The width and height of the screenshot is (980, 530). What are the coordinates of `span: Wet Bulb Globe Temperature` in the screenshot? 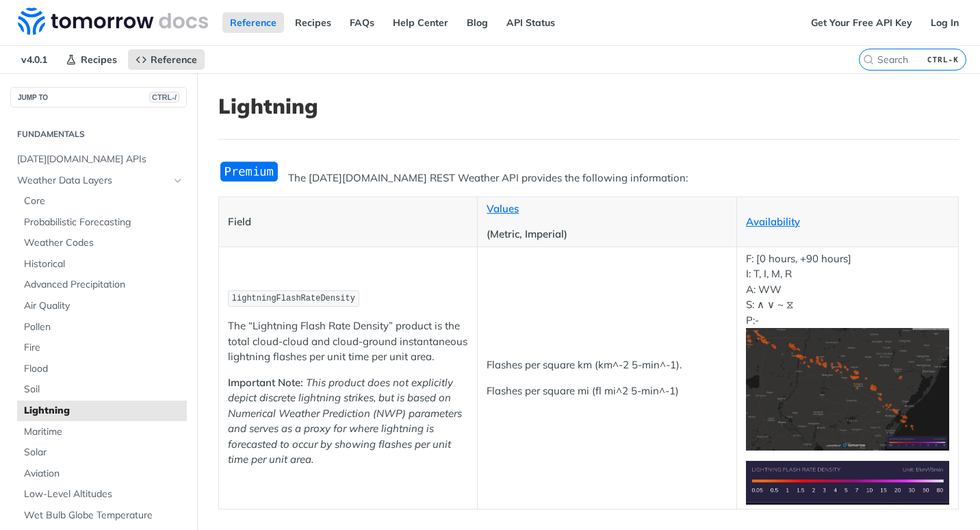 It's located at (103, 516).